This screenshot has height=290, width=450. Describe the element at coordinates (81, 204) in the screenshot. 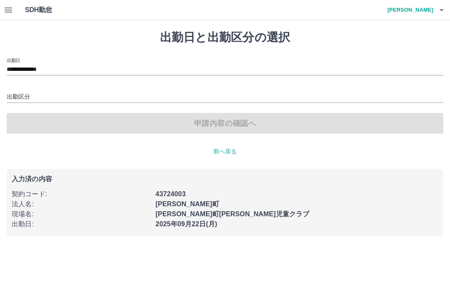

I see `p: 法人名 :` at that location.